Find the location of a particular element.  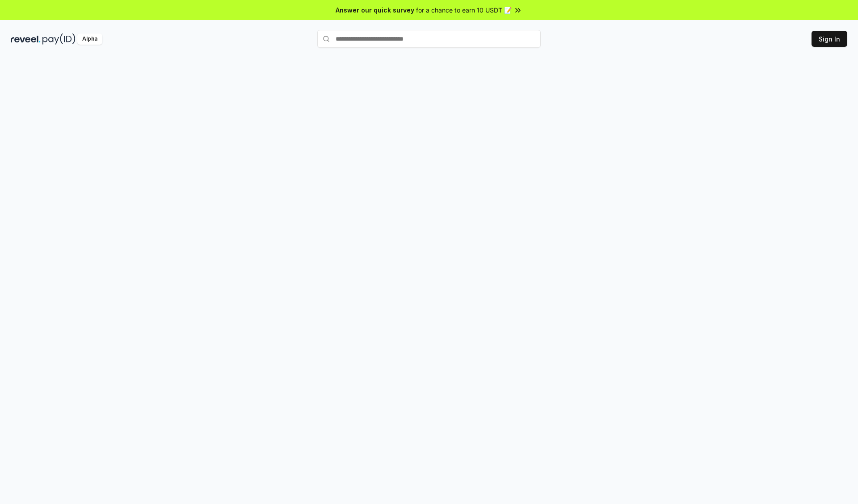

span: for a chance to earn 10 USDT 📝 is located at coordinates (464, 10).